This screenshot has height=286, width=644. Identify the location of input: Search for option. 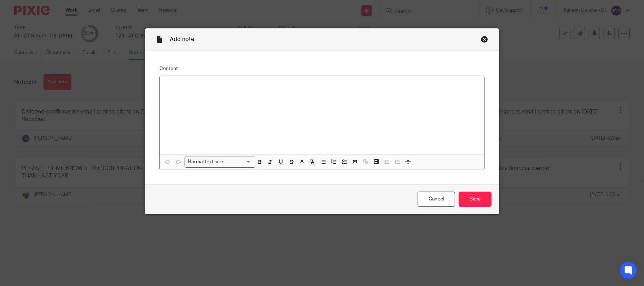
(238, 162).